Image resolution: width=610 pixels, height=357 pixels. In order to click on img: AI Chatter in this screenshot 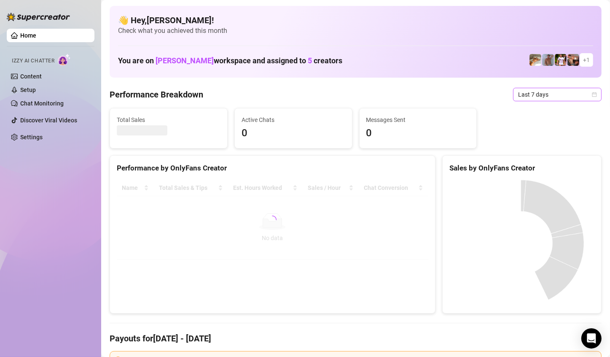, I will do `click(64, 59)`.